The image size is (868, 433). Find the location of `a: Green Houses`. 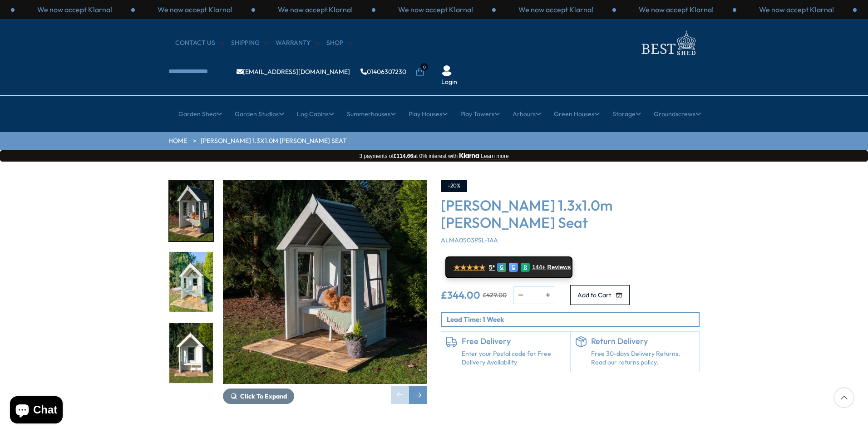

a: Green Houses is located at coordinates (577, 114).